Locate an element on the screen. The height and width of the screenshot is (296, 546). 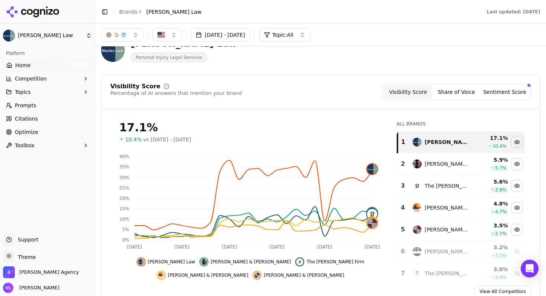
a: Brands is located at coordinates (128, 12).